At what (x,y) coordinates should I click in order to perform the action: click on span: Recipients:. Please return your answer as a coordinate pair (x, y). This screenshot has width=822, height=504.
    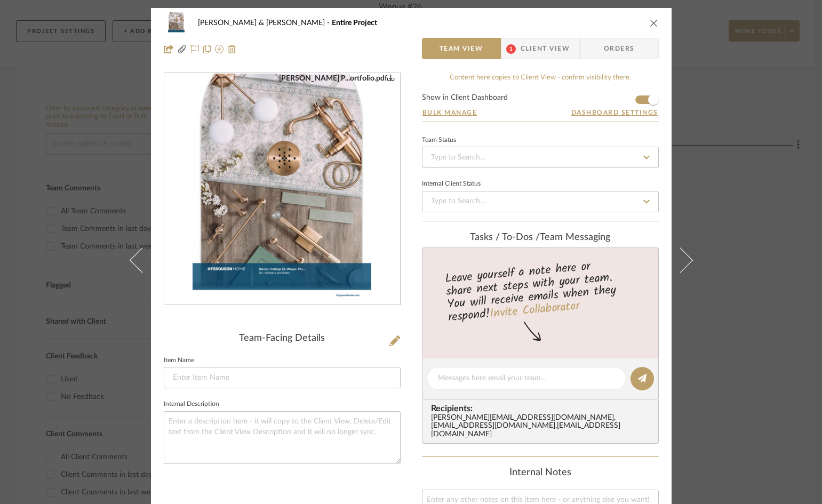
    Looking at the image, I should click on (543, 409).